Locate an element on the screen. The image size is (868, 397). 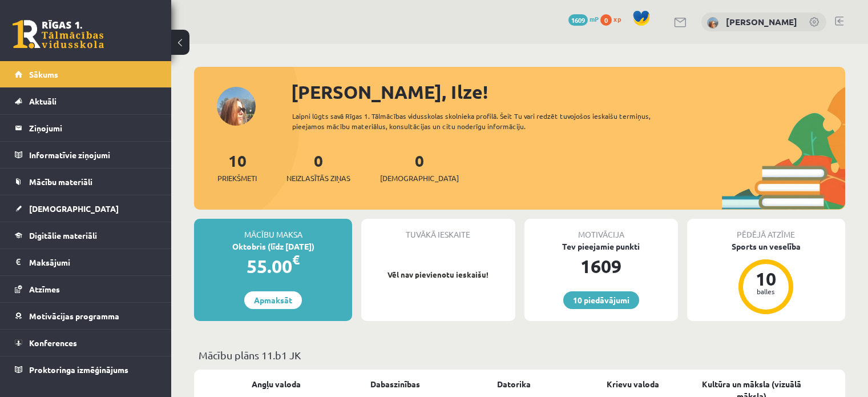
a: Sākums is located at coordinates (86, 74).